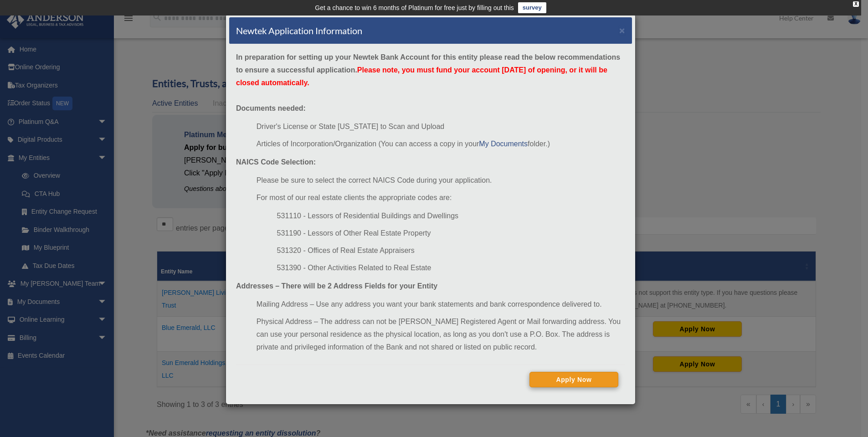 This screenshot has height=437, width=868. What do you see at coordinates (451, 216) in the screenshot?
I see `li: 531110 - Lessors of Residential Buildings and Dwellings` at bounding box center [451, 216].